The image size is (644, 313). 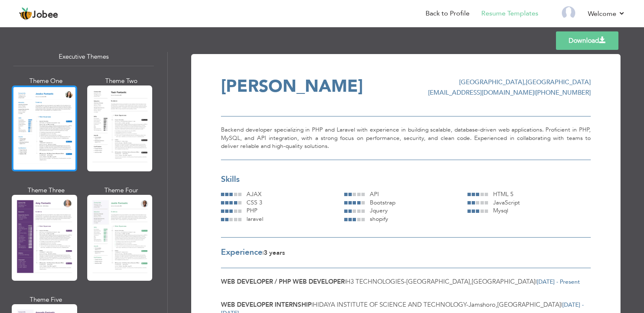 I want to click on a: Welcome, so click(x=606, y=14).